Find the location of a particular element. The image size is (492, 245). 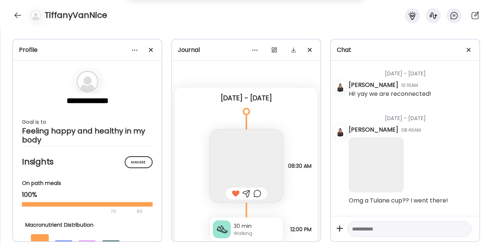

div: Chat is located at coordinates (405, 50).